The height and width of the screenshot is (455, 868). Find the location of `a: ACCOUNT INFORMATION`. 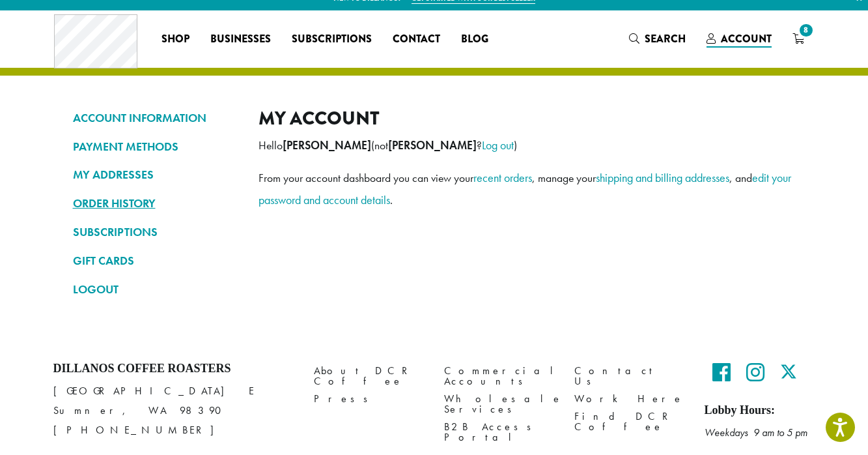

a: ACCOUNT INFORMATION is located at coordinates (156, 118).